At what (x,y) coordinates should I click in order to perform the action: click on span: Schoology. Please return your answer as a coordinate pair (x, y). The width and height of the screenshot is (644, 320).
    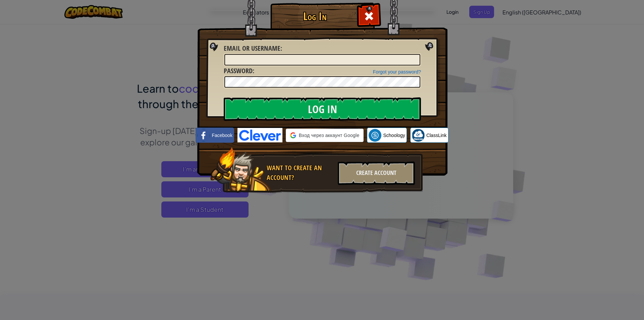
    Looking at the image, I should click on (394, 135).